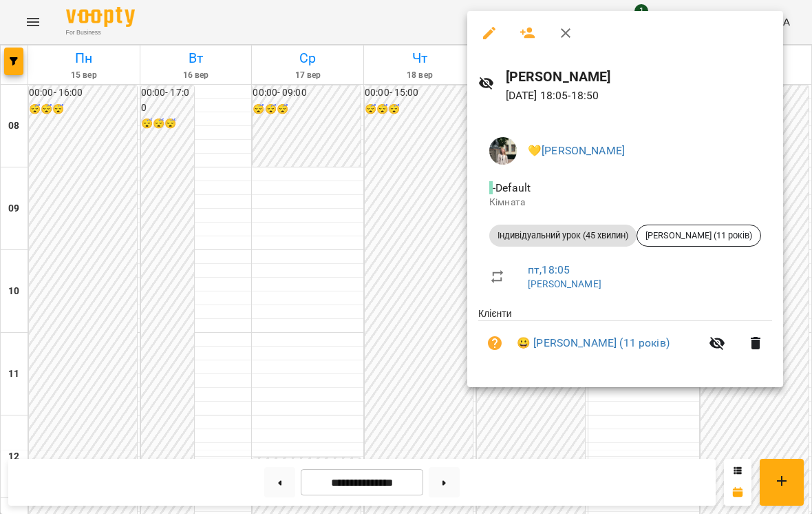 This screenshot has height=514, width=812. I want to click on span: Індивідуальний урок (45 хвилин), so click(563, 235).